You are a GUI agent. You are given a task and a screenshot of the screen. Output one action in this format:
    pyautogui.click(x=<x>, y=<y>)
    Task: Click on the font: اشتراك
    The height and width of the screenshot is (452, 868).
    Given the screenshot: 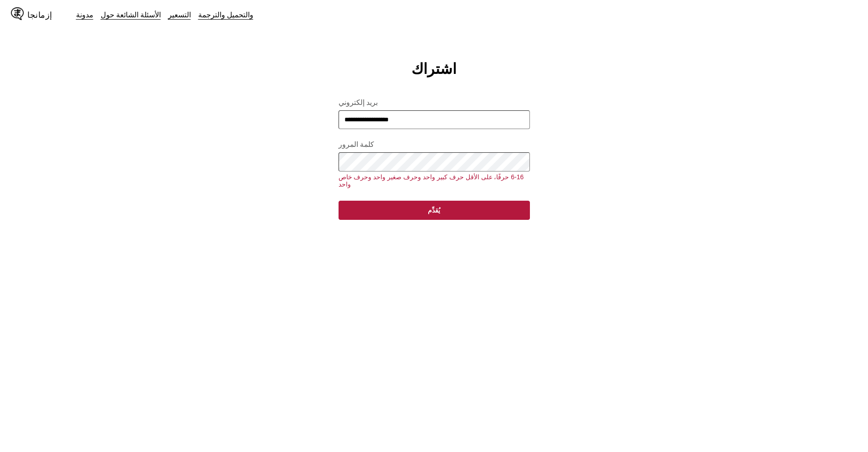 What is the action you would take?
    pyautogui.click(x=434, y=69)
    